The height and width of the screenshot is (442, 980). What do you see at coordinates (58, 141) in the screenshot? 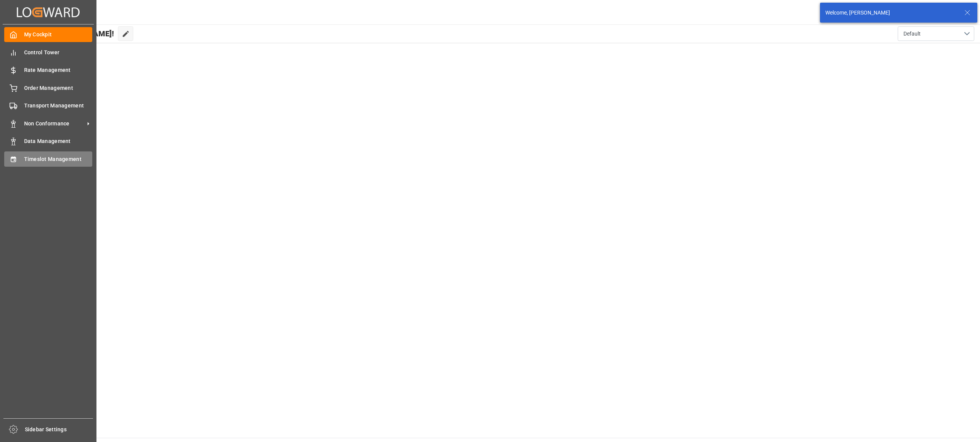
I see `span: Data Management` at bounding box center [58, 141].